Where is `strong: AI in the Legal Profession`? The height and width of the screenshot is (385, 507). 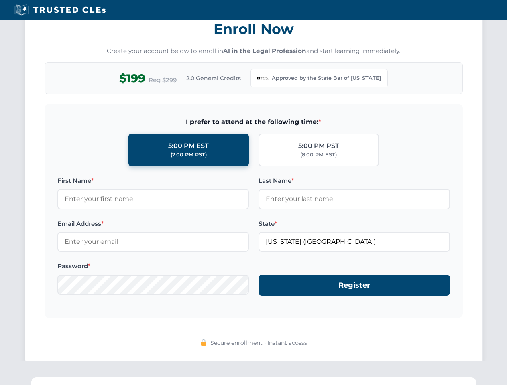
strong: AI in the Legal Profession is located at coordinates (265, 51).